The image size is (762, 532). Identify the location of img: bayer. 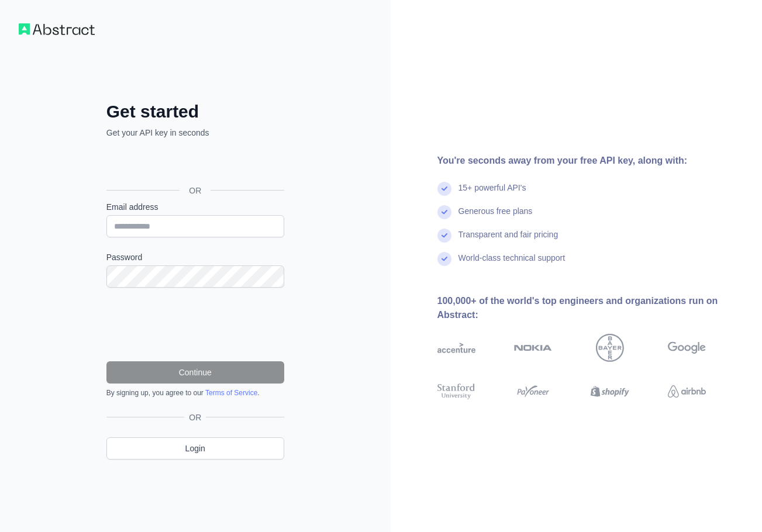
(610, 348).